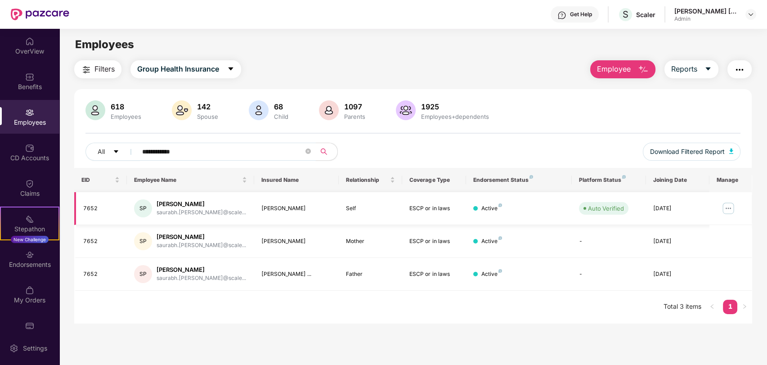 The image size is (767, 365). Describe the element at coordinates (30, 77) in the screenshot. I see `img: svg+xml;base64,PHN2ZyBpZD0iQmVuZWZpdHMiIHhtbG5zPSJodHRwOi8vd3d3LnczLm9yZy8yMDAwL3N2ZyIgd2lkdGg9Ij...` at that location.